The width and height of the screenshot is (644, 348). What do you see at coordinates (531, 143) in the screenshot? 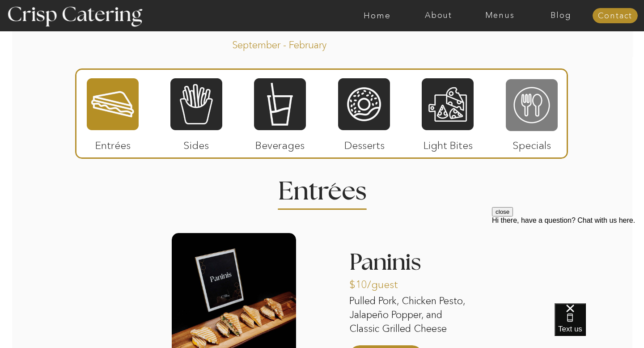
I see `p: Specials` at bounding box center [531, 143].